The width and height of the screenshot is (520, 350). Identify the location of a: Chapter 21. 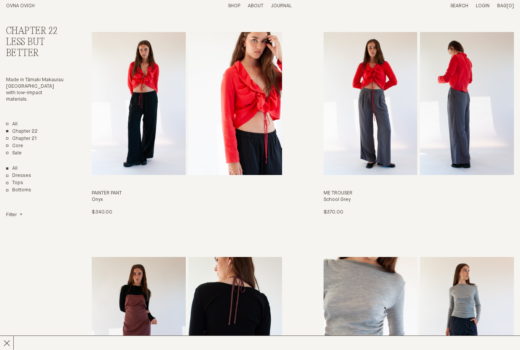
(21, 139).